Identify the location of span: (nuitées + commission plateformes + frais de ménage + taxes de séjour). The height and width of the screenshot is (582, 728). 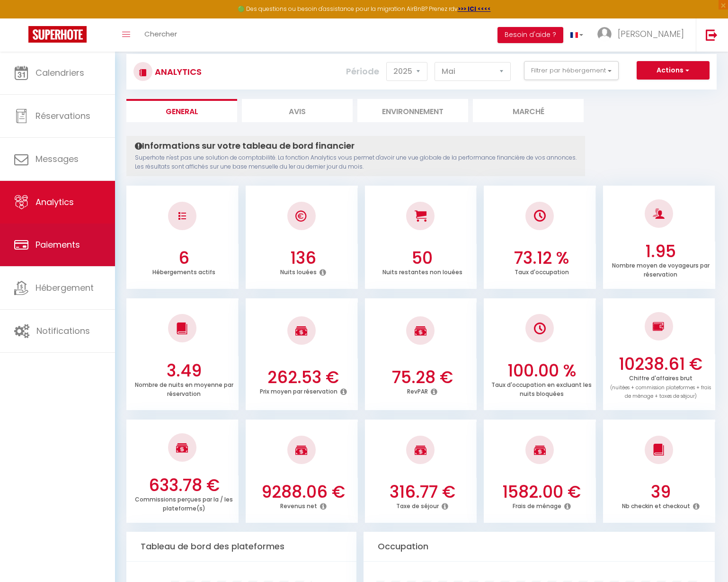
(660, 392).